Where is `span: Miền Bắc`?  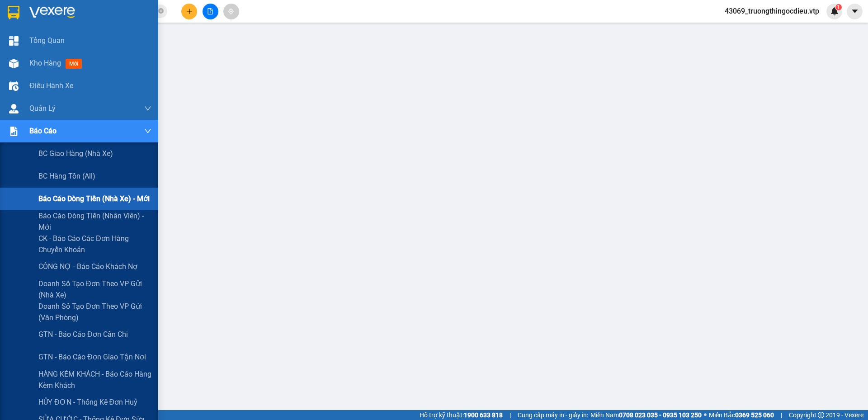 span: Miền Bắc is located at coordinates (742, 415).